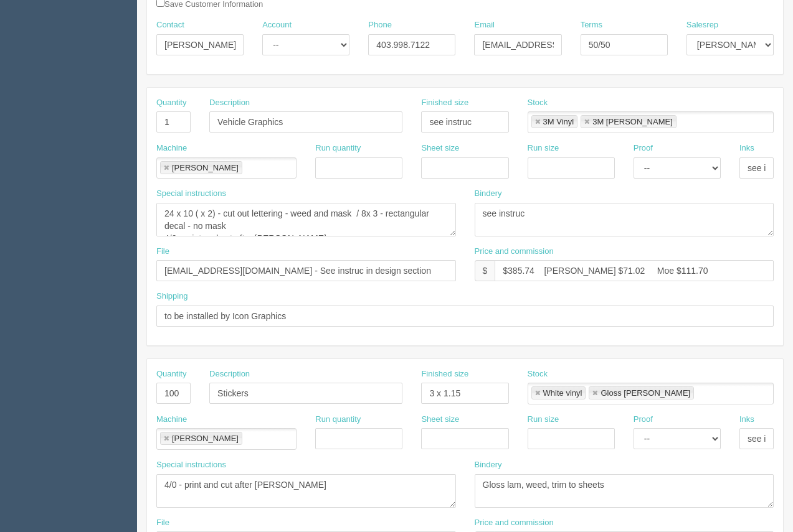 The image size is (793, 532). What do you see at coordinates (591, 25) in the screenshot?
I see `label: Terms` at bounding box center [591, 25].